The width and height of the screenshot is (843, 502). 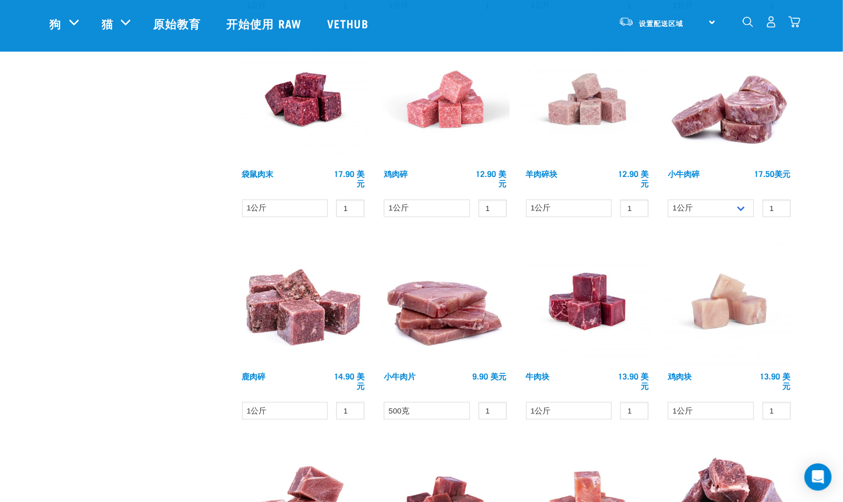 What do you see at coordinates (773, 173) in the screenshot?
I see `font: 17.50美元` at bounding box center [773, 173].